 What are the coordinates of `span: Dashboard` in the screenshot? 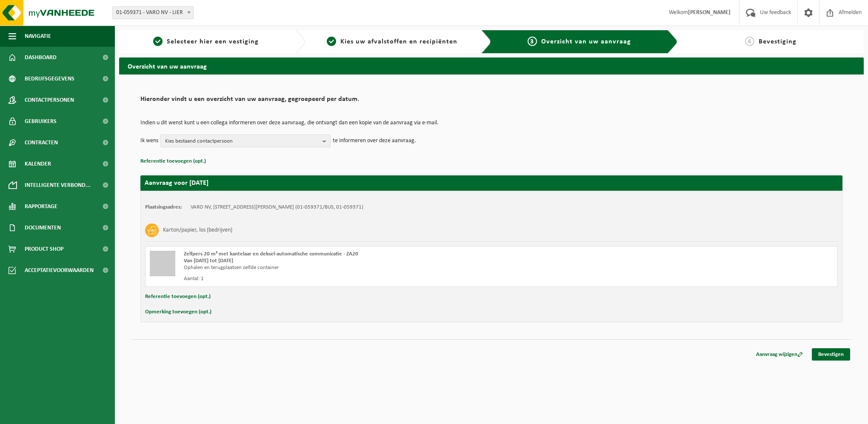 It's located at (41, 57).